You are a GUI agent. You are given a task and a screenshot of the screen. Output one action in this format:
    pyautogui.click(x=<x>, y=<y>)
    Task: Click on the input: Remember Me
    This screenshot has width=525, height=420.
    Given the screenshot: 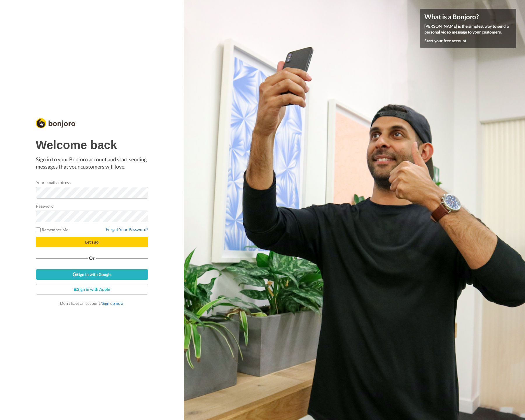 What is the action you would take?
    pyautogui.click(x=38, y=230)
    